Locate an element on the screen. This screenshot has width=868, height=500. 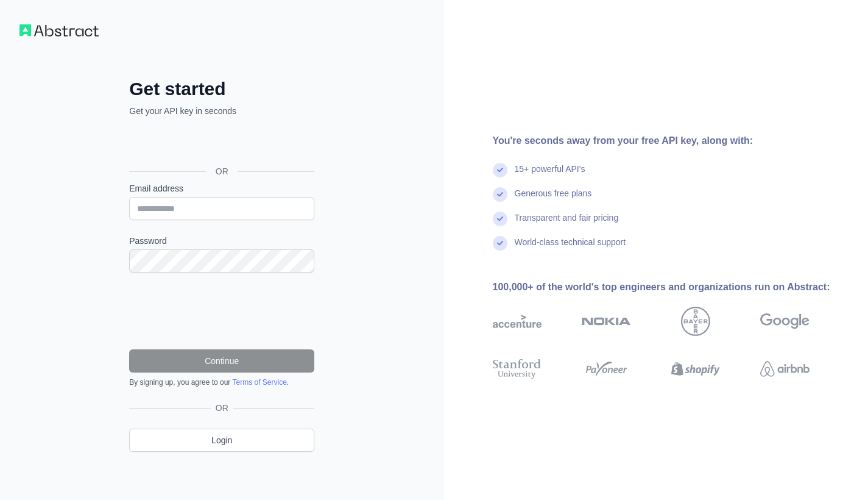
label: Email address is located at coordinates (222, 189).